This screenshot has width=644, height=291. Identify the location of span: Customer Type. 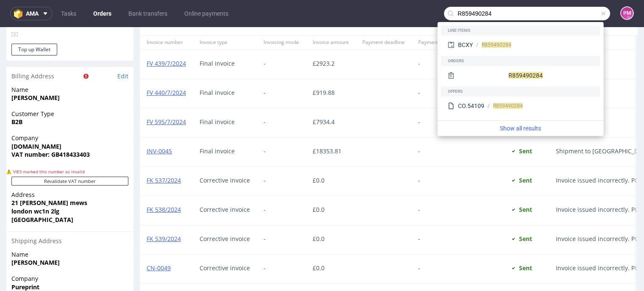
(70, 87).